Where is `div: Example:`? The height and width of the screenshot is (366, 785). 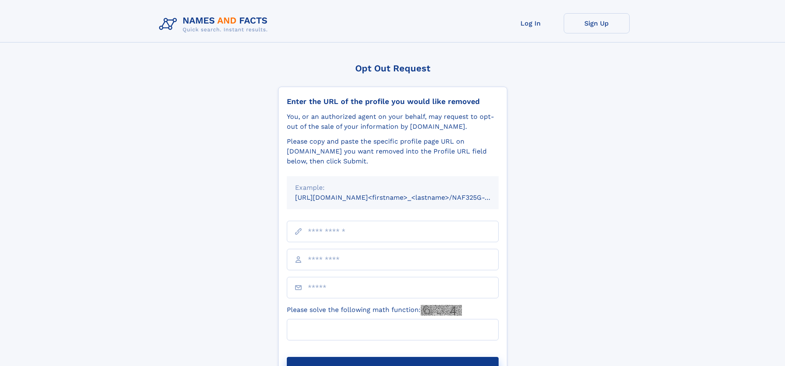
div: Example: is located at coordinates (393, 188).